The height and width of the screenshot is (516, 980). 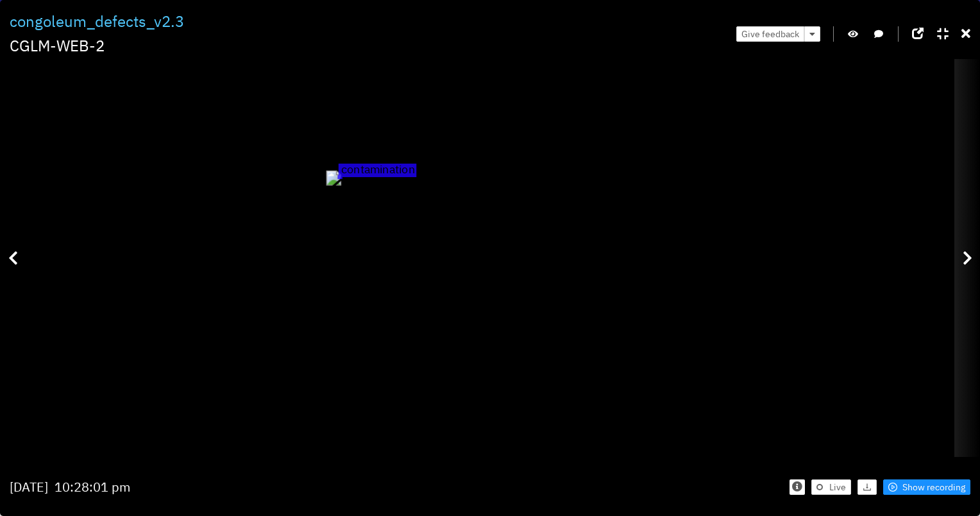 I want to click on span: download, so click(x=867, y=488).